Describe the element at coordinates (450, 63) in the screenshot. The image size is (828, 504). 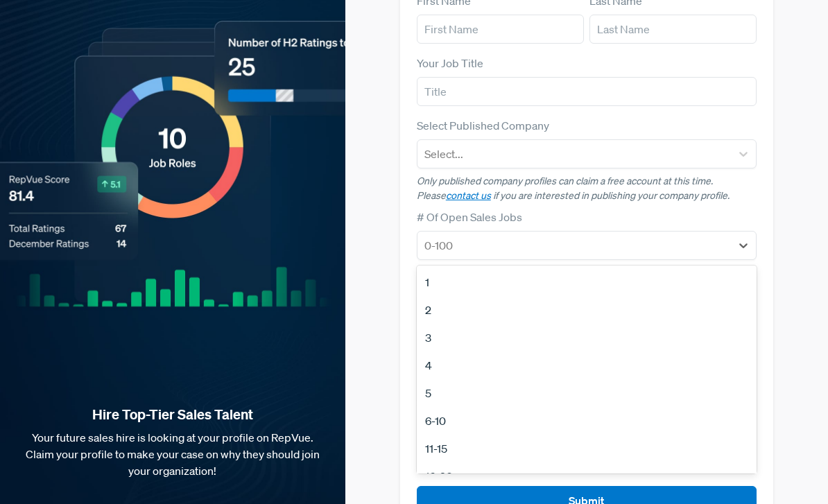
I see `label: Your Job Title` at that location.